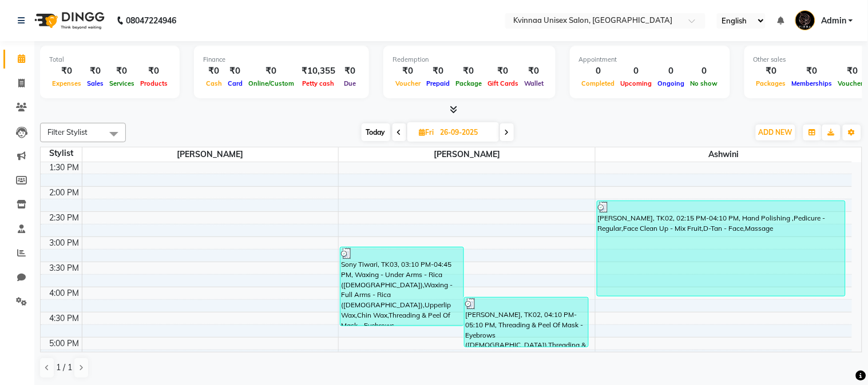 Image resolution: width=868 pixels, height=385 pixels. What do you see at coordinates (503, 83) in the screenshot?
I see `span: Gift Cards` at bounding box center [503, 83].